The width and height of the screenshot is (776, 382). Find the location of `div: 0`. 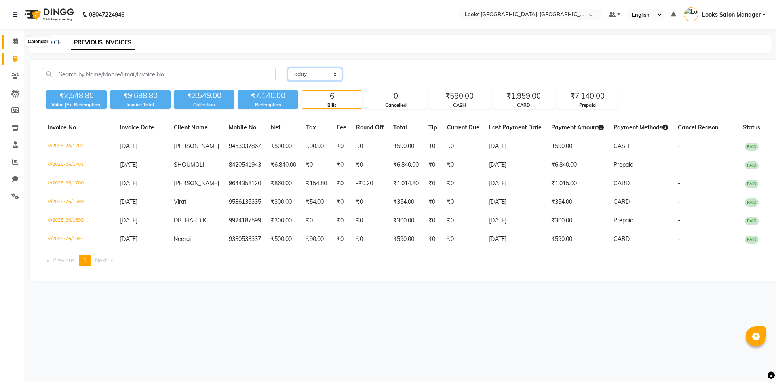

div: 0 is located at coordinates (396, 96).